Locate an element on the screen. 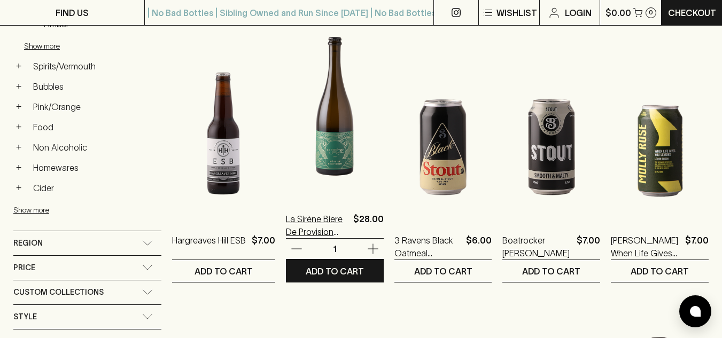 The height and width of the screenshot is (338, 722). a: Bubbles is located at coordinates (95, 87).